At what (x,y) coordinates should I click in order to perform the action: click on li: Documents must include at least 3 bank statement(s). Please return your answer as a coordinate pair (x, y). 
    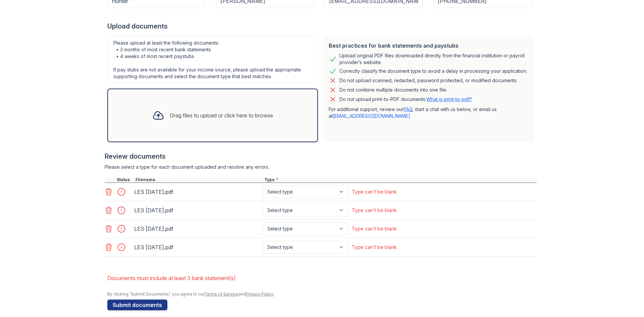
    Looking at the image, I should click on (322, 278).